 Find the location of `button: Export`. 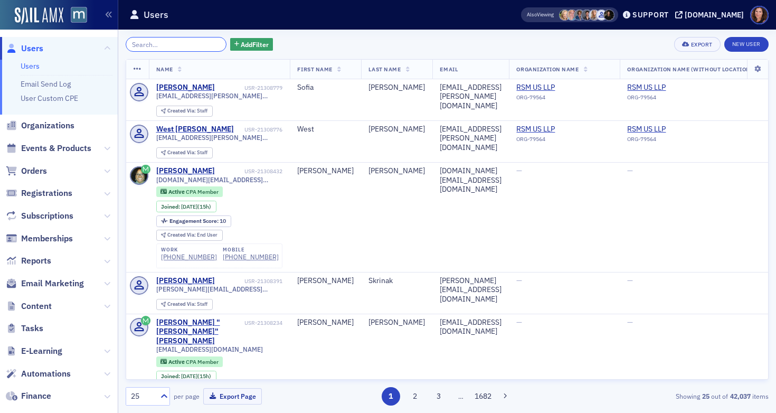

button: Export is located at coordinates (697, 44).